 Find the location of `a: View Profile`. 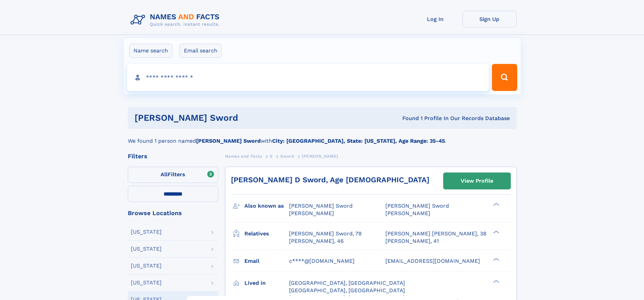

a: View Profile is located at coordinates (477, 181).